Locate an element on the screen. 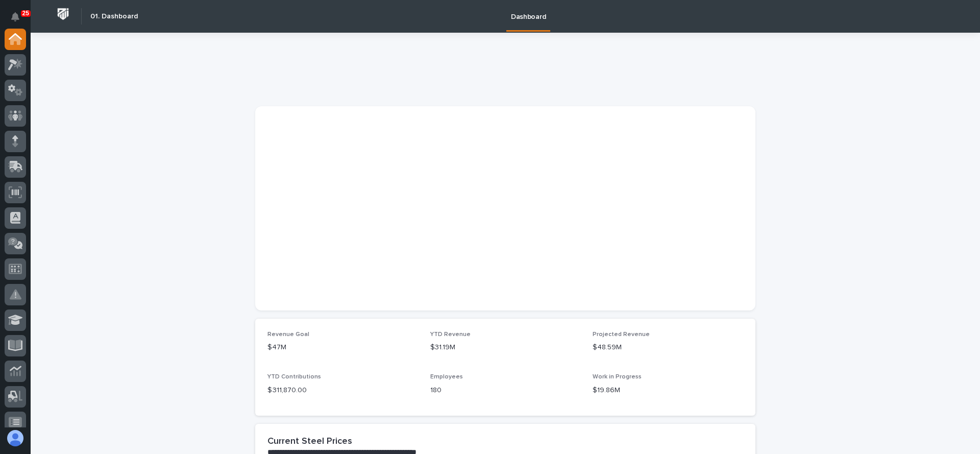  button: Notifications is located at coordinates (16, 17).